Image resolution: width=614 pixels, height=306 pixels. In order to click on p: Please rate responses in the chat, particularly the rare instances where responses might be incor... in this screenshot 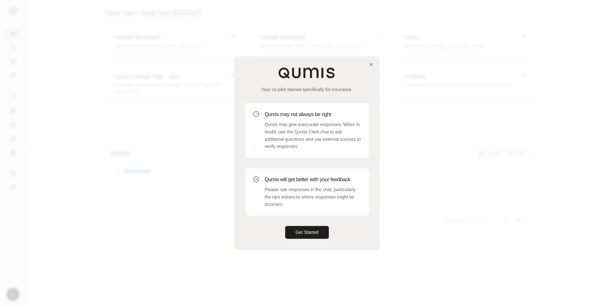, I will do `click(313, 197)`.